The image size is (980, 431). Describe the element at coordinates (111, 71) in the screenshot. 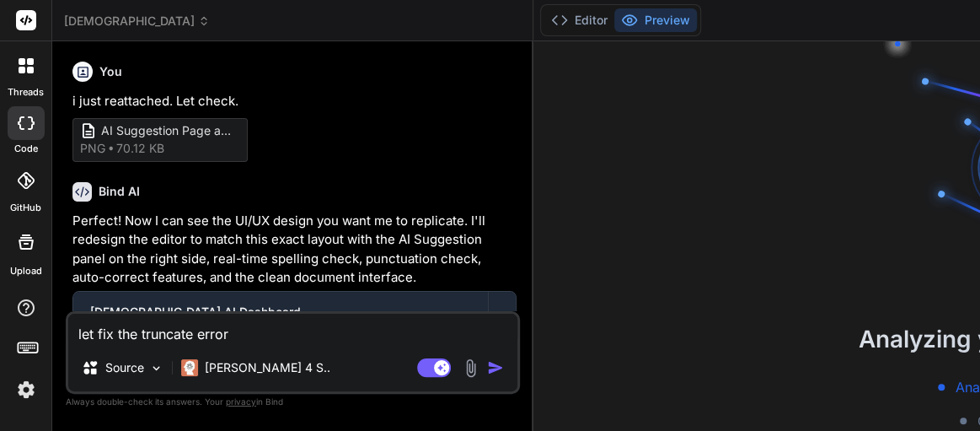

I see `h6: You` at that location.